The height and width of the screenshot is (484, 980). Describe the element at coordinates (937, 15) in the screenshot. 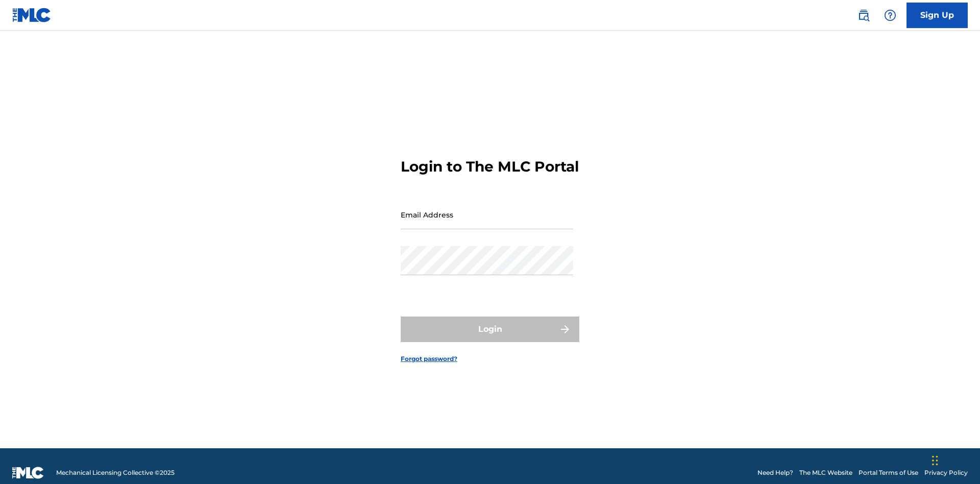

I see `a: Sign Up` at that location.